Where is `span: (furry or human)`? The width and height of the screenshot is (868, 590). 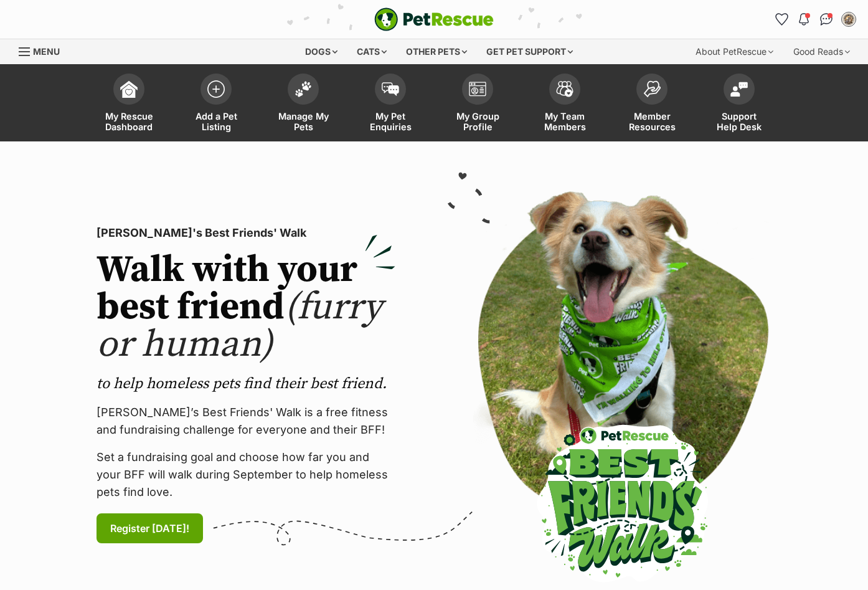
span: (furry or human) is located at coordinates (239, 326).